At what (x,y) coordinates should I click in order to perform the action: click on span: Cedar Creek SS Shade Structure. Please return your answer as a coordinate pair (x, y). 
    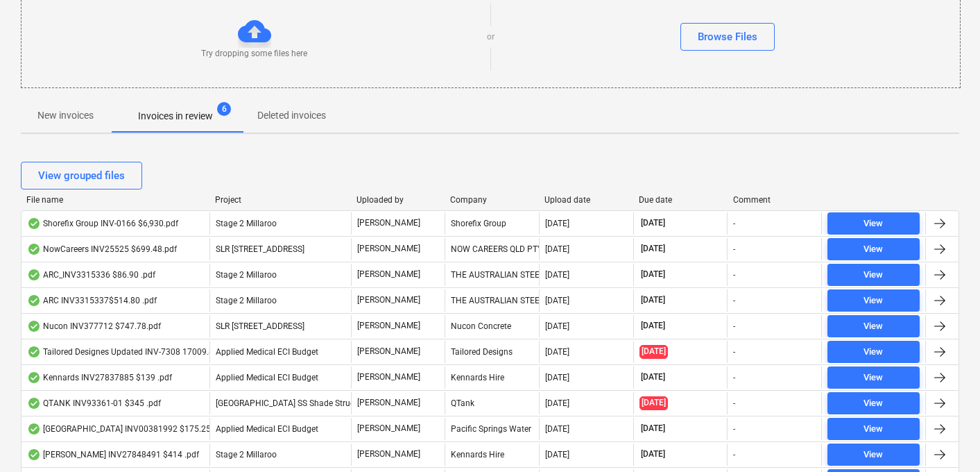
    Looking at the image, I should click on (292, 403).